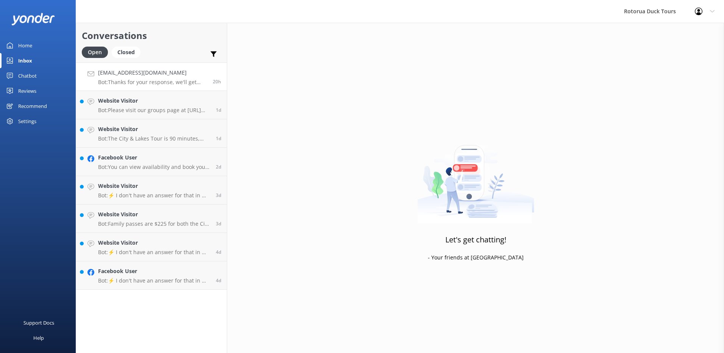  Describe the element at coordinates (152, 219) in the screenshot. I see `a: Website VisitorBot:Family passes are $225 for both the City & Lakes and Tarawera & Lakes tours, c...` at that location.